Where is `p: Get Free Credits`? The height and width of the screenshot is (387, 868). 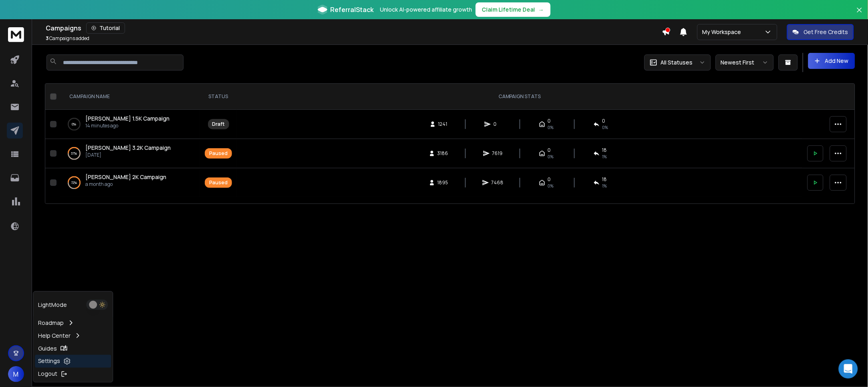
p: Get Free Credits is located at coordinates (826, 32).